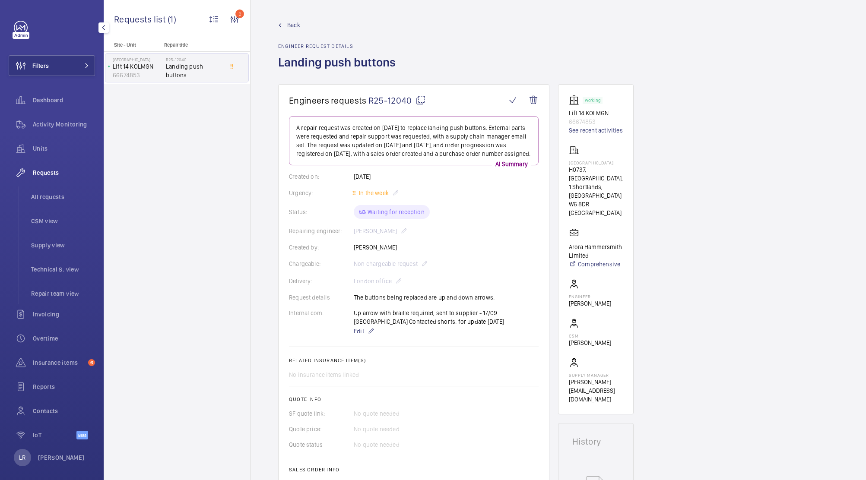  Describe the element at coordinates (82, 436) in the screenshot. I see `span: Beta` at that location.